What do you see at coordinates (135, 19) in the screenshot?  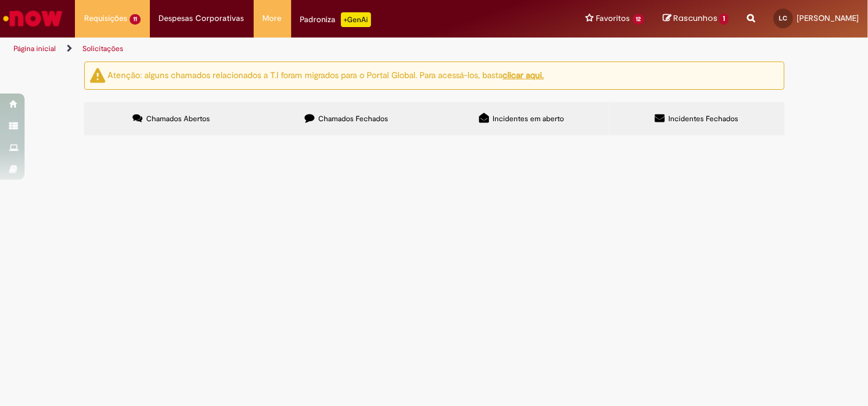 I see `span: 11` at bounding box center [135, 19].